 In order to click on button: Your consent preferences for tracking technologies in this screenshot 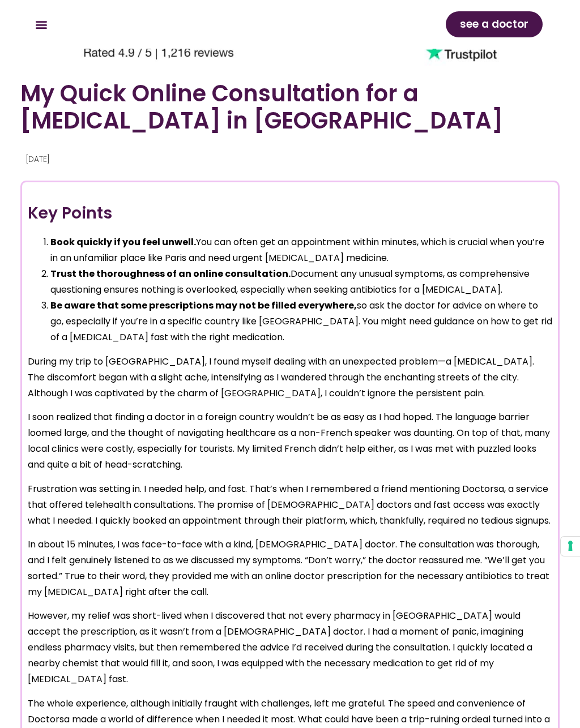, I will do `click(570, 547)`.